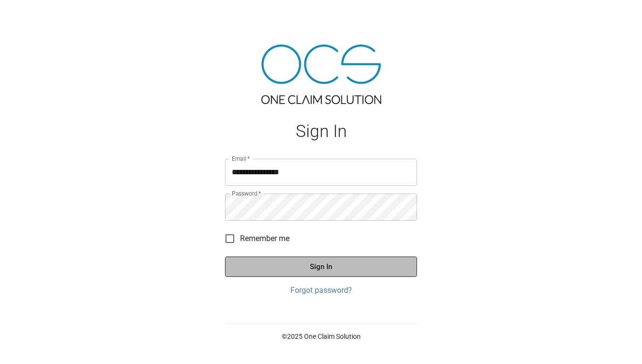 Image resolution: width=642 pixels, height=364 pixels. What do you see at coordinates (246, 193) in the screenshot?
I see `label: Password` at bounding box center [246, 193].